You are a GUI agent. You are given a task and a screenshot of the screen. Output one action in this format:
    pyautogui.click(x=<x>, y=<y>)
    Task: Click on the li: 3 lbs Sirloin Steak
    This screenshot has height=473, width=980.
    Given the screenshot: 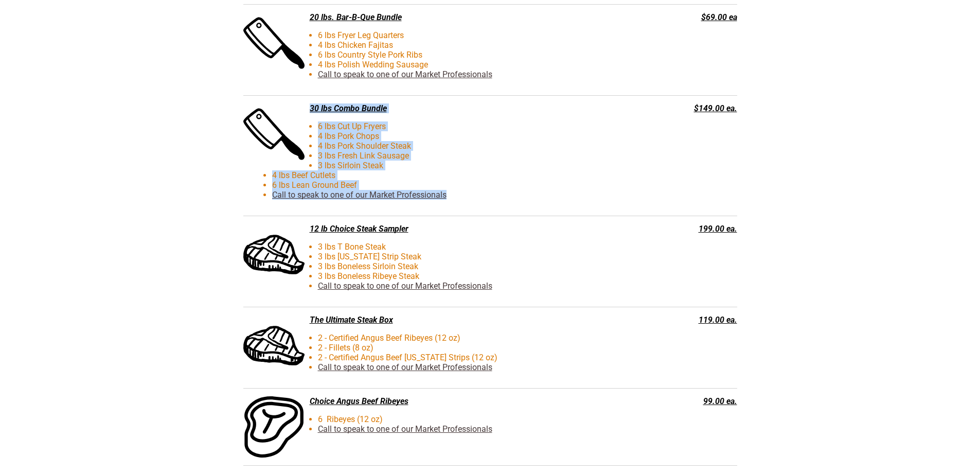 What is the action you would take?
    pyautogui.click(x=457, y=166)
    